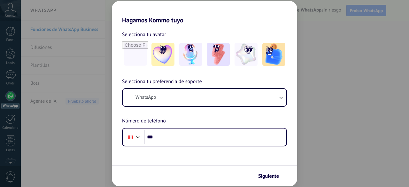  I want to click on span: Selecciona tu preferencia de soporte, so click(162, 82).